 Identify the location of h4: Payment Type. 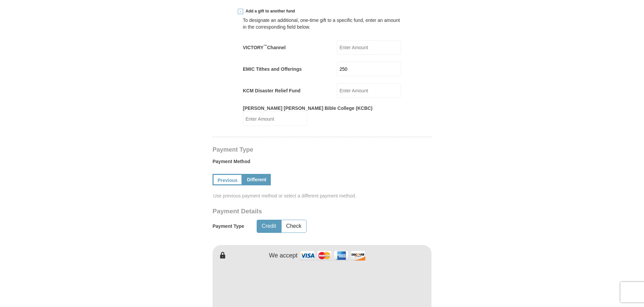
(322, 150).